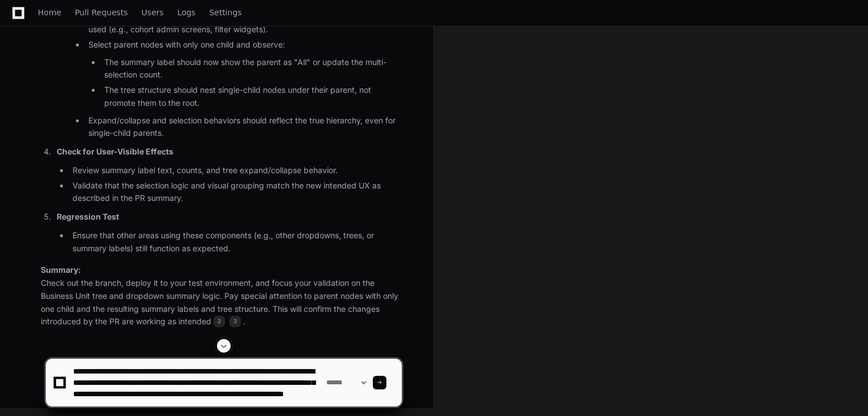 The image size is (868, 416). Describe the element at coordinates (225, 12) in the screenshot. I see `span: Settings` at that location.